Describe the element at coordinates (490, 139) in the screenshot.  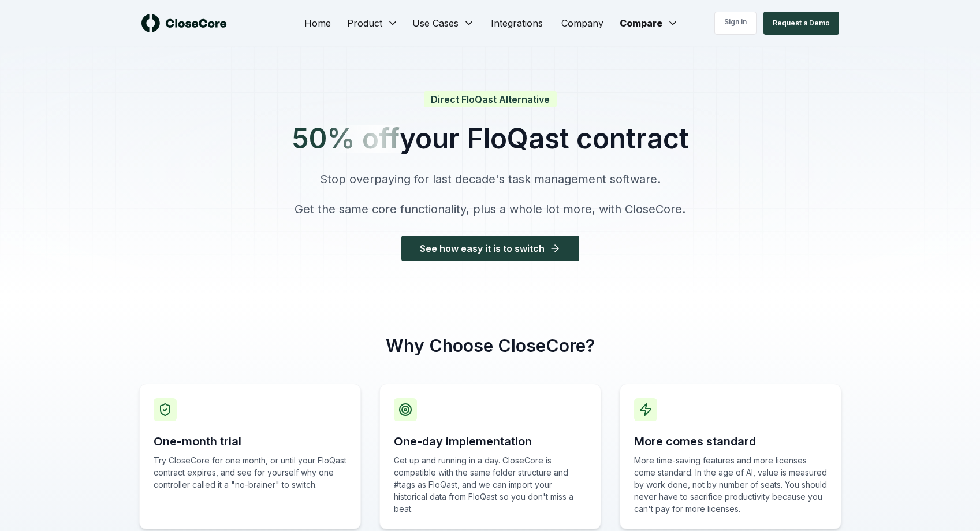
I see `h1: your FloQast contract` at that location.